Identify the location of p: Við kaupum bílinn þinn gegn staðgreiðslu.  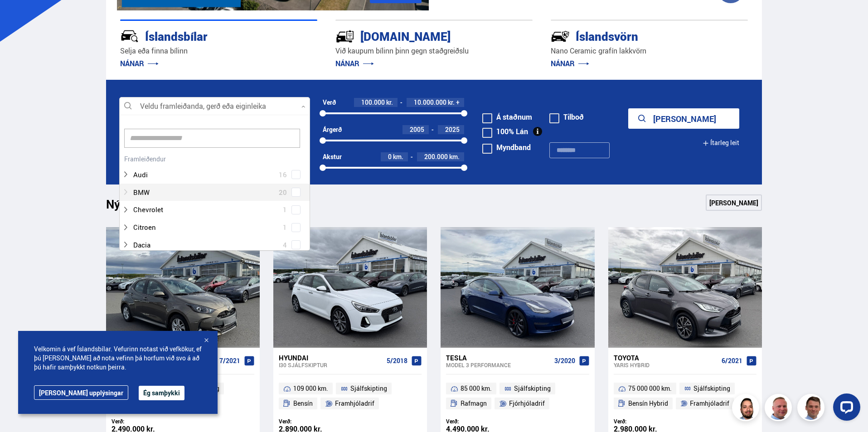
(434, 51).